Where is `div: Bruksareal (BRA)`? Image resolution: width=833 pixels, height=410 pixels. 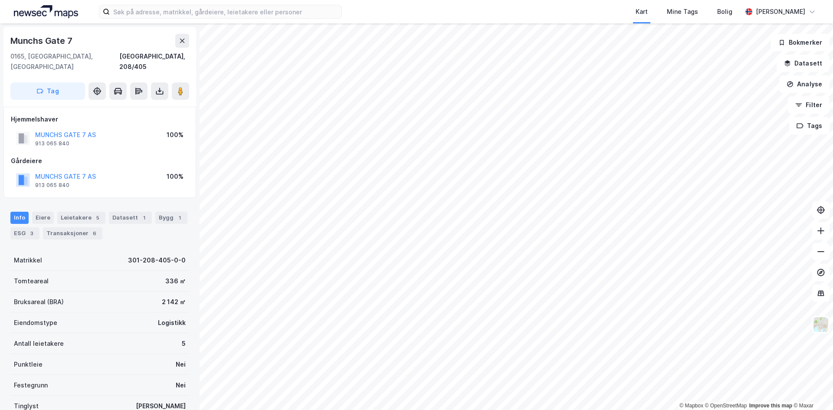
div: Bruksareal (BRA) is located at coordinates (39, 302).